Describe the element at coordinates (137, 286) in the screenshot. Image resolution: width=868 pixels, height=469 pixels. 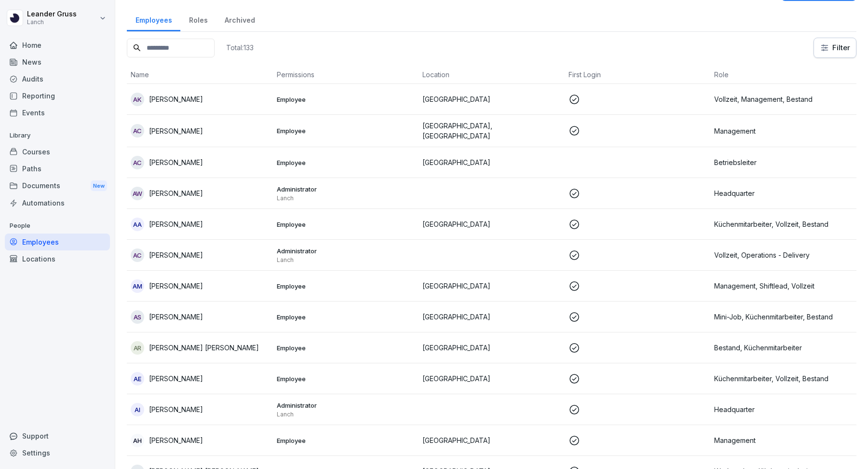
I see `div: AM` at that location.